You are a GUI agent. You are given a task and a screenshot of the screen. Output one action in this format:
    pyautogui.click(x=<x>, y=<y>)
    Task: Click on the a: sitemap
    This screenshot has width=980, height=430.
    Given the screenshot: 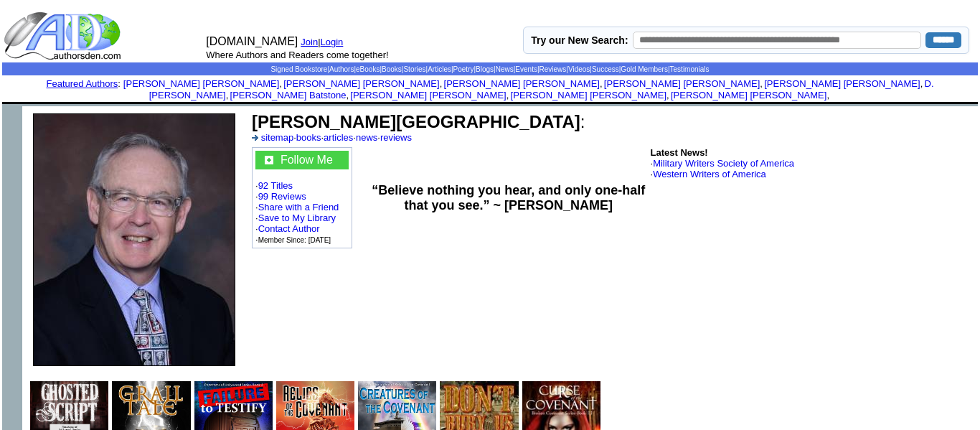 What is the action you would take?
    pyautogui.click(x=277, y=137)
    